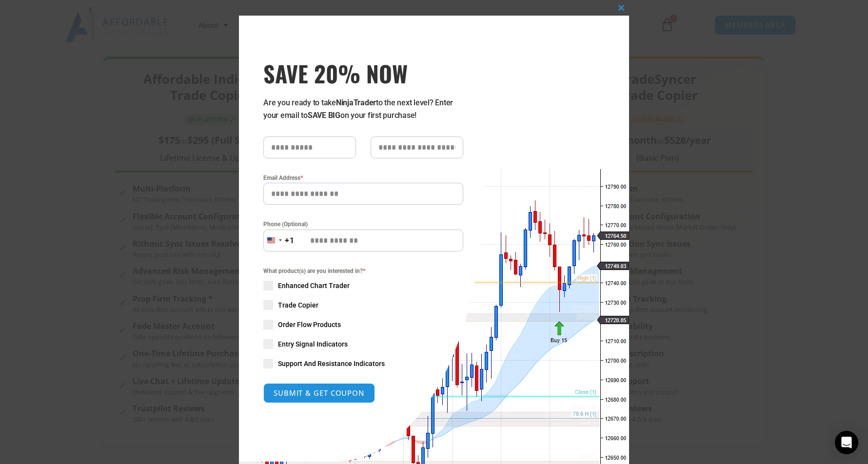 The height and width of the screenshot is (464, 868). Describe the element at coordinates (847, 442) in the screenshot. I see `div: Open Intercom Messenger` at that location.